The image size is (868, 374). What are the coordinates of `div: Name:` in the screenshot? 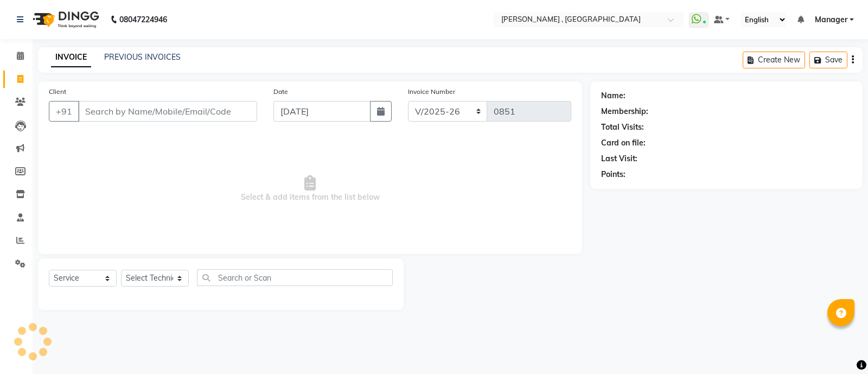 It's located at (614, 95).